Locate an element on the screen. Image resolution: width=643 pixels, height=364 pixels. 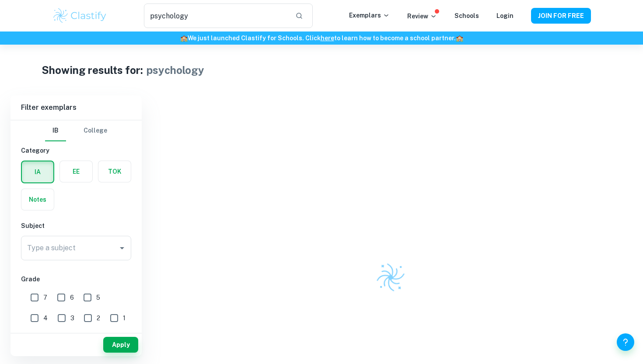
button: Notes is located at coordinates (37, 199).